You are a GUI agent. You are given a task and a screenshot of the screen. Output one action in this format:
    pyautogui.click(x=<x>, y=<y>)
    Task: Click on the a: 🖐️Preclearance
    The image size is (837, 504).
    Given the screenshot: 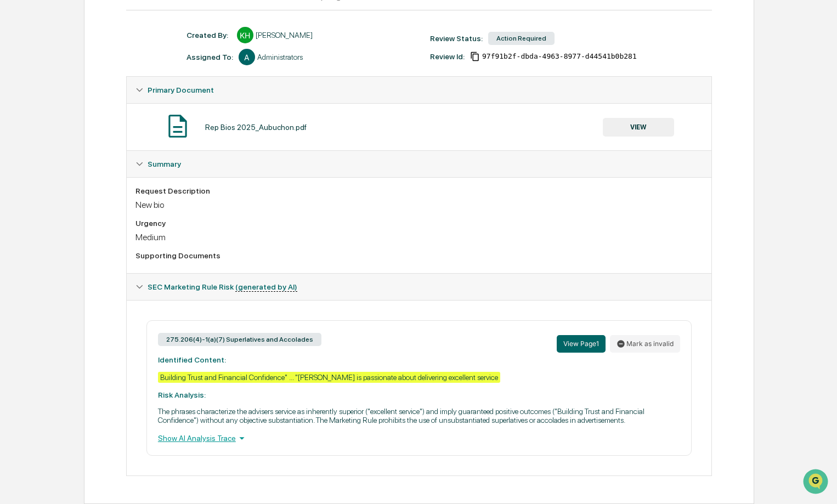 What is the action you would take?
    pyautogui.click(x=40, y=144)
    